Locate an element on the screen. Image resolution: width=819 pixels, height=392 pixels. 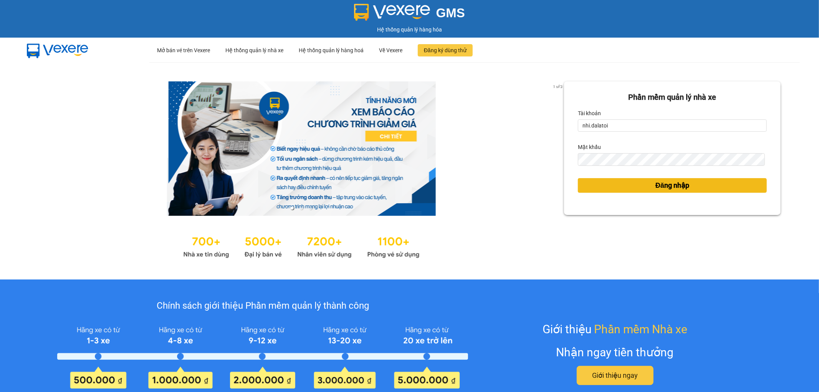
img: Statistics.png is located at coordinates (301, 246).